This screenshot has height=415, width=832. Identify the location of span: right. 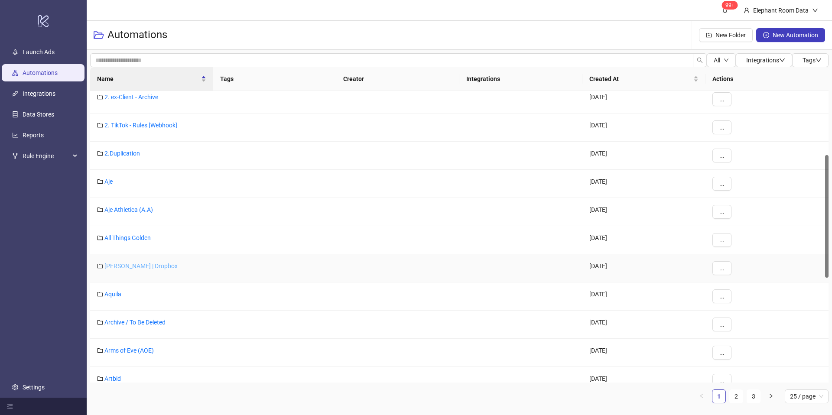
(771, 396).